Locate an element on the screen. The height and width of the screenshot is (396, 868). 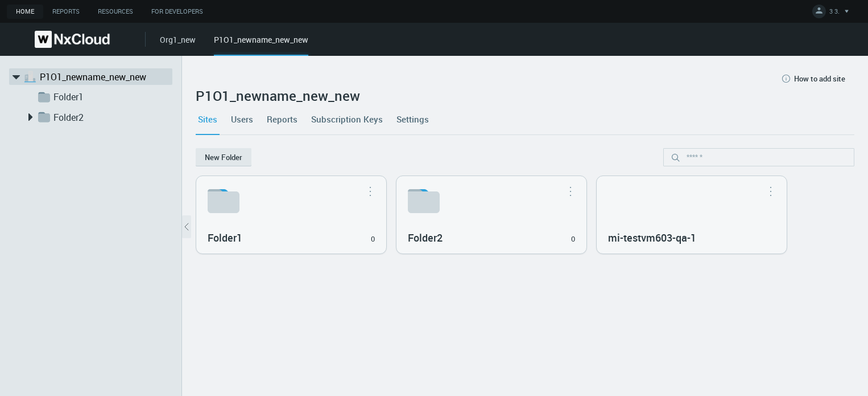
a: Org1_new is located at coordinates (177, 39).